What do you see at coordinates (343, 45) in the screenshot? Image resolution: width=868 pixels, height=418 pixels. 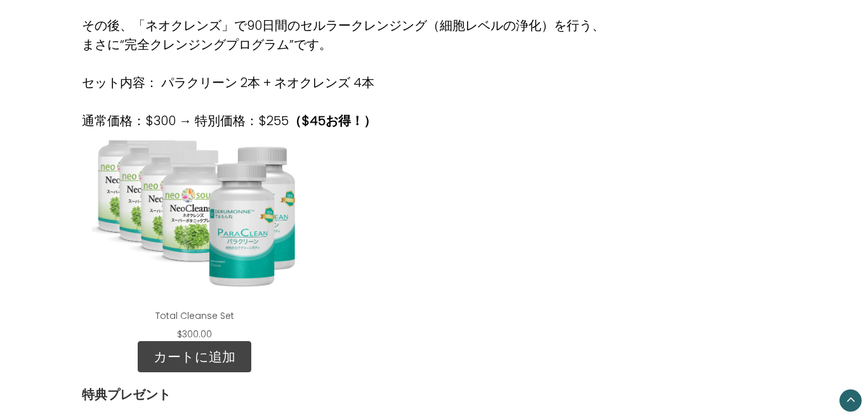 I see `p: まさに“完全クレンジングプログラム”です。` at bounding box center [343, 45].